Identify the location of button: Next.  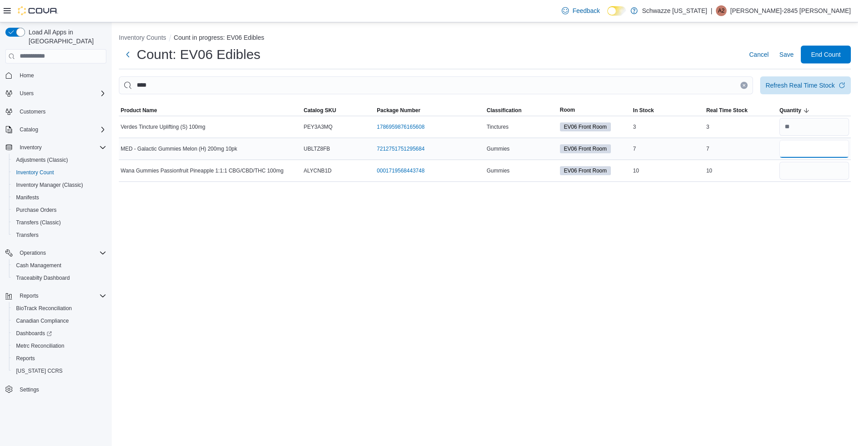
(128, 54).